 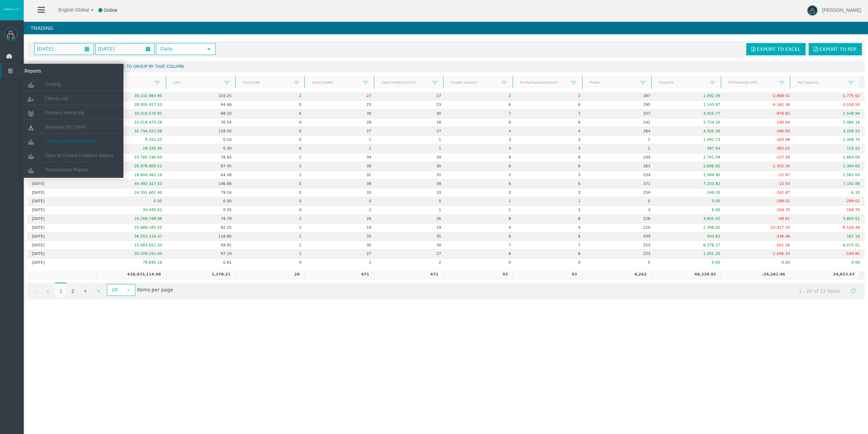 I want to click on a: Open & Closed Positions Report, so click(x=73, y=155).